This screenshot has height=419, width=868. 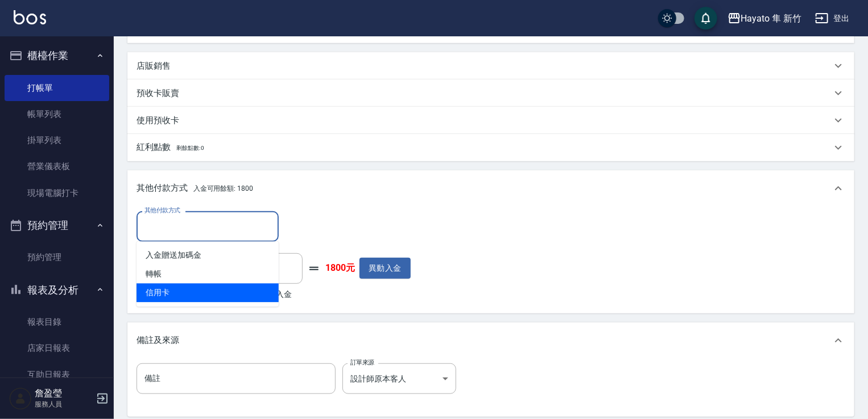 What do you see at coordinates (194, 189) in the screenshot?
I see `p: 其他付款方式` at bounding box center [194, 189].